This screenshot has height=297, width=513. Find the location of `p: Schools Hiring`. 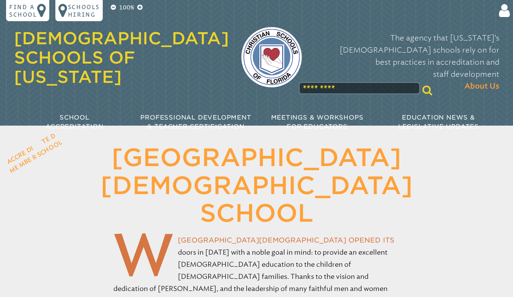

p: Schools Hiring is located at coordinates (84, 11).